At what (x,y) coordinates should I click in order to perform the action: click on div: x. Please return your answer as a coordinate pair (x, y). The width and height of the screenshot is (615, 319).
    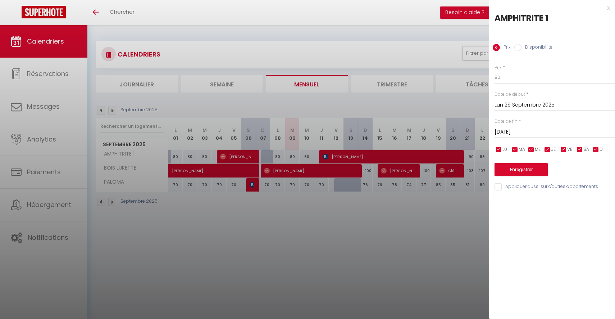
    Looking at the image, I should click on (549, 8).